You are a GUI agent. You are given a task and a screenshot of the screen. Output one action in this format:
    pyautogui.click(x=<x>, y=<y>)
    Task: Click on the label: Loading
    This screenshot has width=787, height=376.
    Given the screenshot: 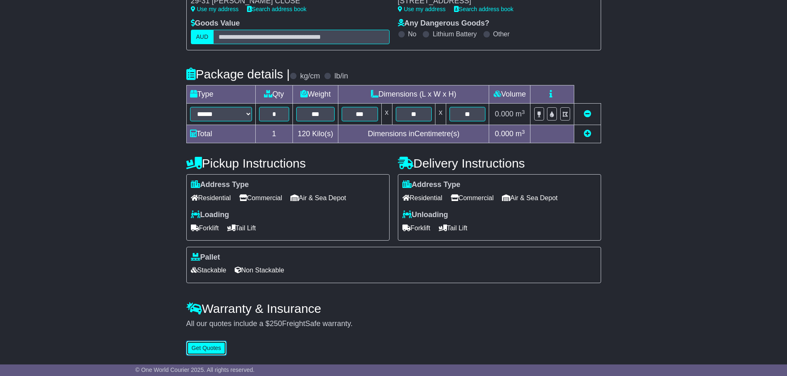 What is the action you would take?
    pyautogui.click(x=210, y=215)
    